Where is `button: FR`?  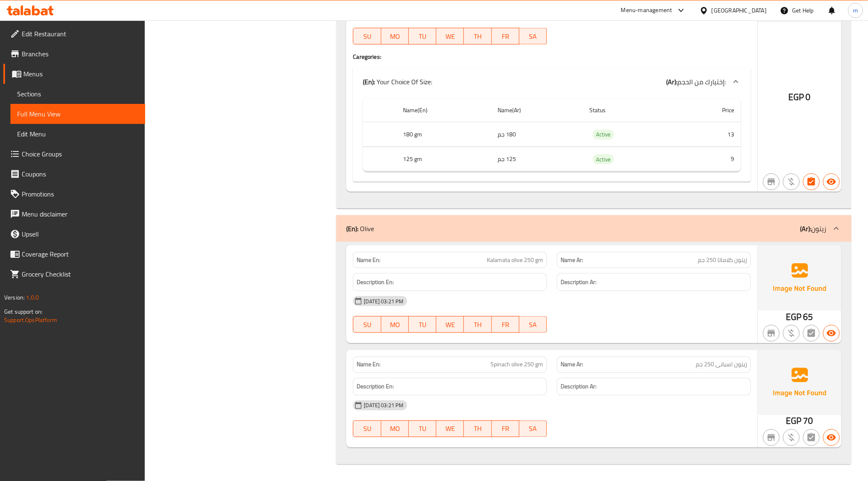
button: FR is located at coordinates (506, 36).